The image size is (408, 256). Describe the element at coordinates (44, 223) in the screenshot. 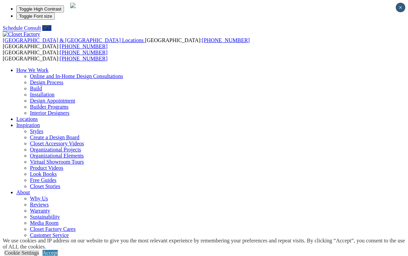

I see `a: Media Room` at that location.